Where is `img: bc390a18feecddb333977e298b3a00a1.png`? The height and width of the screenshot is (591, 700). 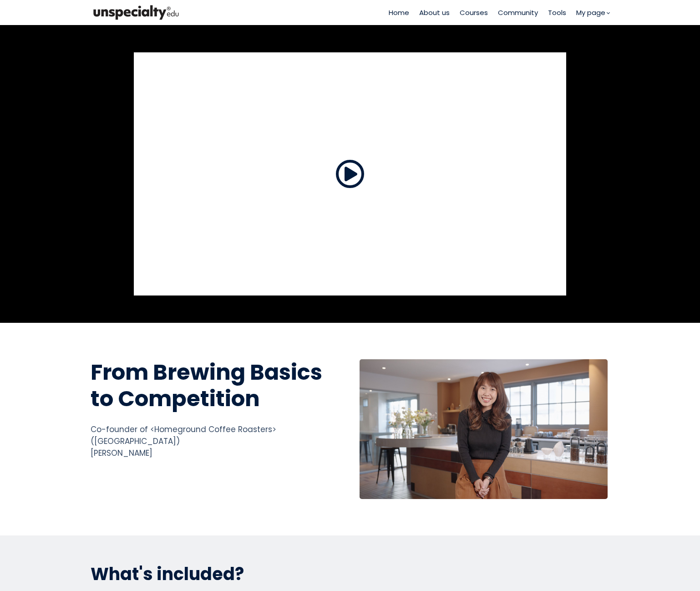 img: bc390a18feecddb333977e298b3a00a1.png is located at coordinates (137, 12).